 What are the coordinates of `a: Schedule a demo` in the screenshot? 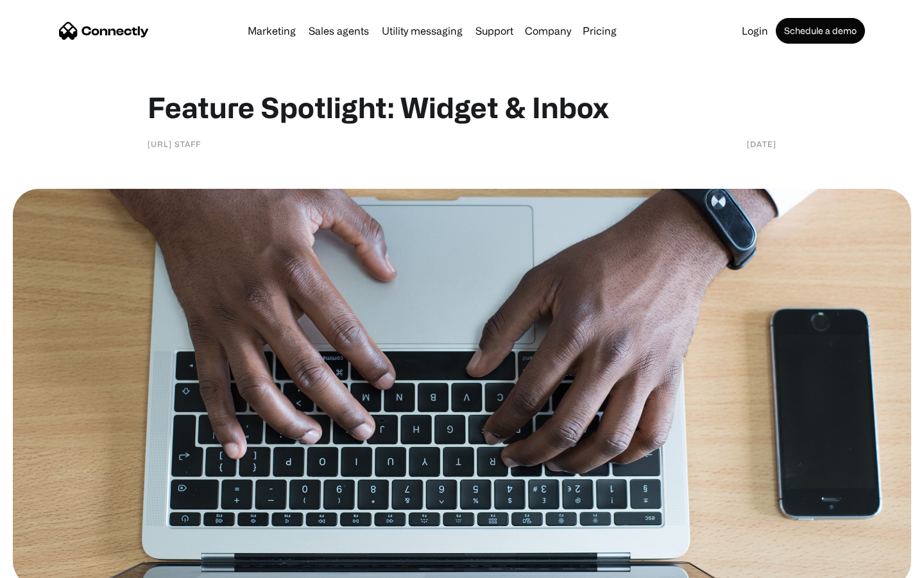 It's located at (820, 31).